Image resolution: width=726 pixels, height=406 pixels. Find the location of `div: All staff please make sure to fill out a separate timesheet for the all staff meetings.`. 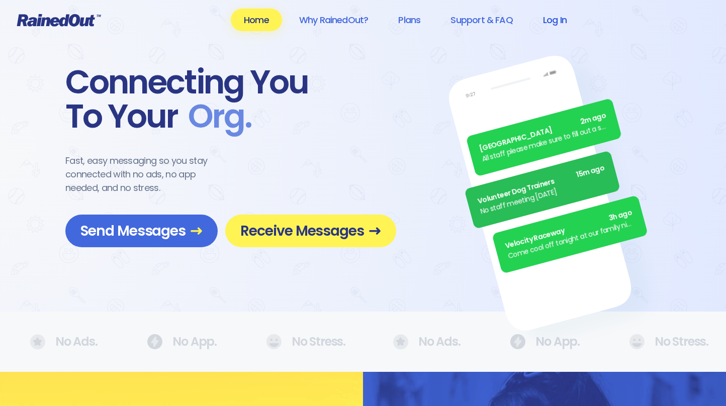

div: All staff please make sure to fill out a separate timesheet for the all staff meetings. is located at coordinates (545, 143).